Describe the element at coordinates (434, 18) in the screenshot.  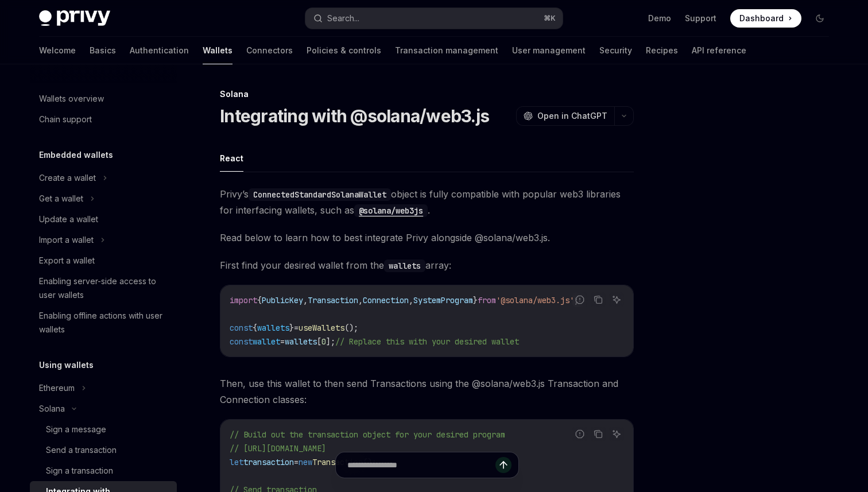
I see `button: Search...⌘K` at that location.